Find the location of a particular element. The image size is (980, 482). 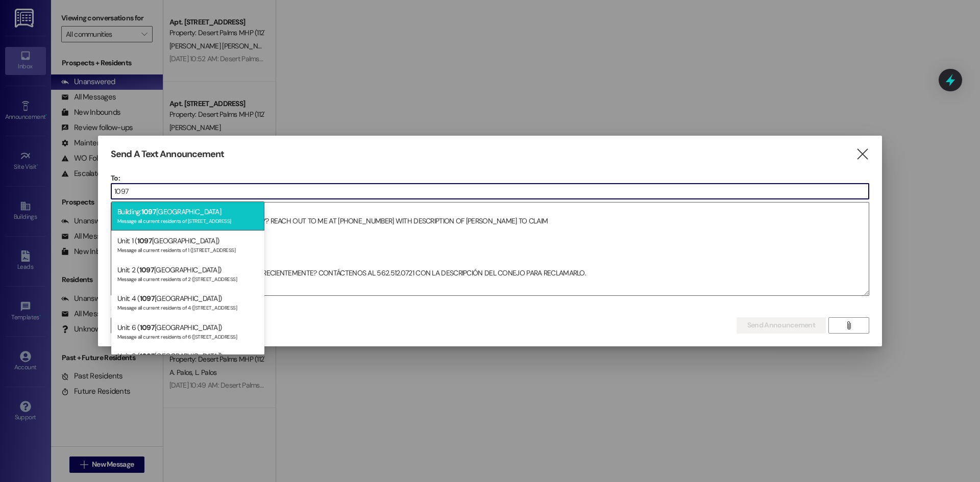

label: Select announcement type (optional) is located at coordinates (171, 309).